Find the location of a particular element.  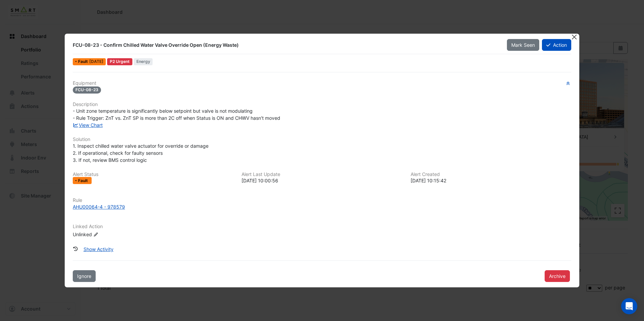

h6: Equipment is located at coordinates (322, 83).